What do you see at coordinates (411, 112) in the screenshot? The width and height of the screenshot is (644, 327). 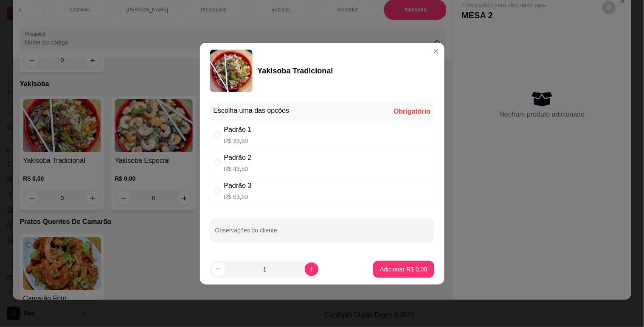 I see `div: Obrigatório` at bounding box center [411, 112].